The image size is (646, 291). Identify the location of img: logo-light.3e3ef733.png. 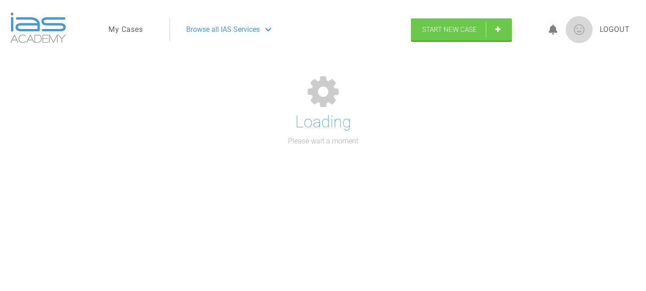
(38, 28).